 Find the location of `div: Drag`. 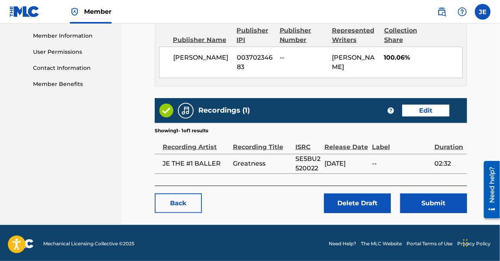

div: Drag is located at coordinates (465, 243).